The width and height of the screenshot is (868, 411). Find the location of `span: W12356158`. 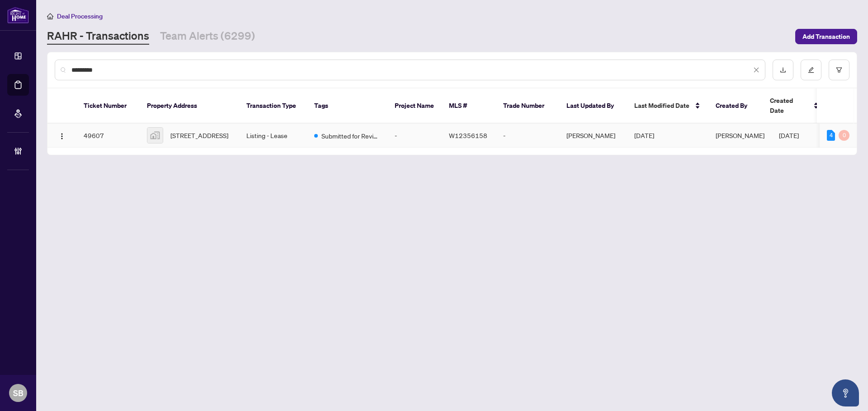

span: W12356158 is located at coordinates (468, 136).